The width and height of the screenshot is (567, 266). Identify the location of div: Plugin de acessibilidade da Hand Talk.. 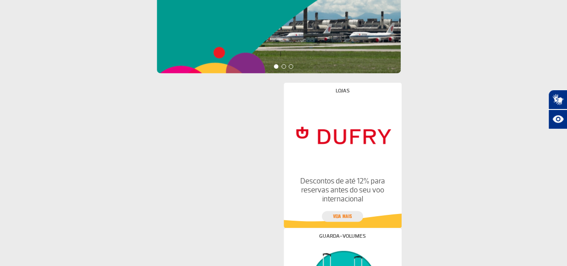
(558, 109).